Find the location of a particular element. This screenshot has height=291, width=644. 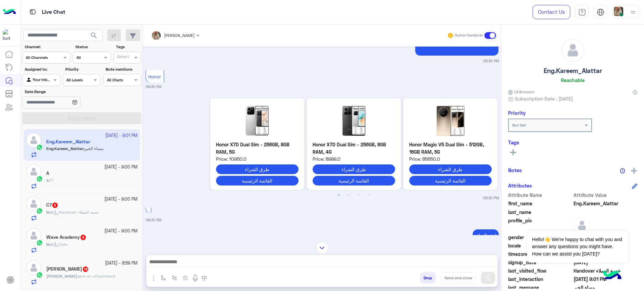

img: X7D-5G-KSP.jpg is located at coordinates (257, 121).